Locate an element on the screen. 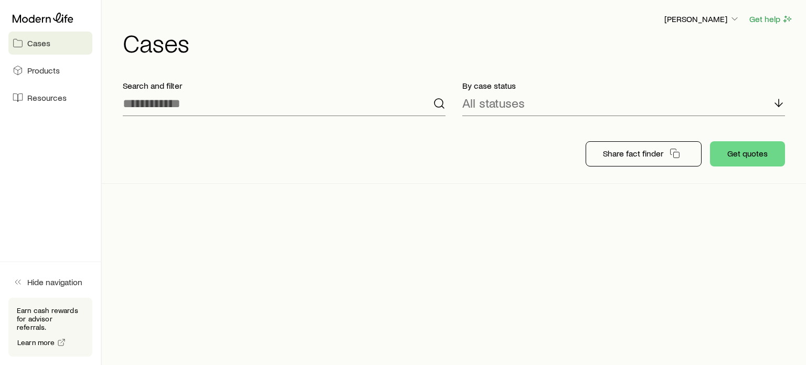 The height and width of the screenshot is (365, 806). span: Resources is located at coordinates (47, 98).